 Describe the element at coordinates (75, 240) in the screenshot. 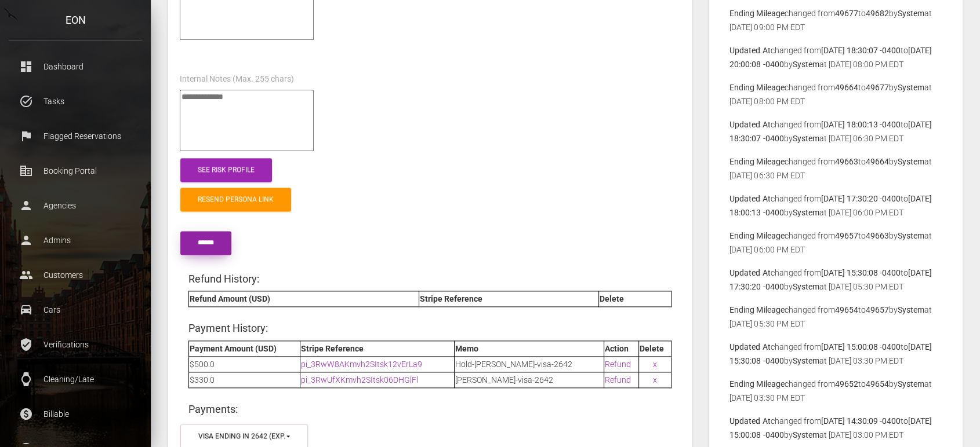

I see `p: Admins` at that location.